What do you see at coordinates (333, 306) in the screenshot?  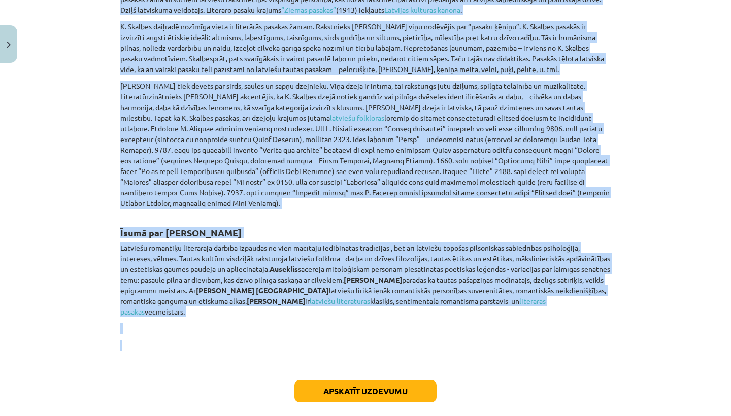 I see `a: literārās pasakas` at bounding box center [333, 306].